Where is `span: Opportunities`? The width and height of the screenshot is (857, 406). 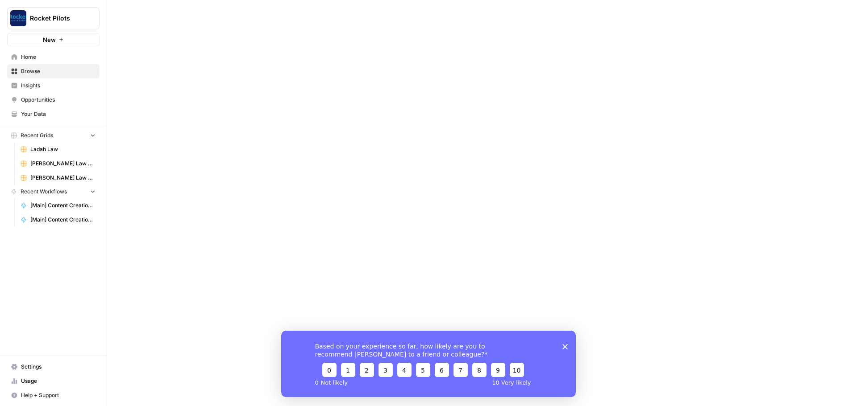
span: Opportunities is located at coordinates (58, 100).